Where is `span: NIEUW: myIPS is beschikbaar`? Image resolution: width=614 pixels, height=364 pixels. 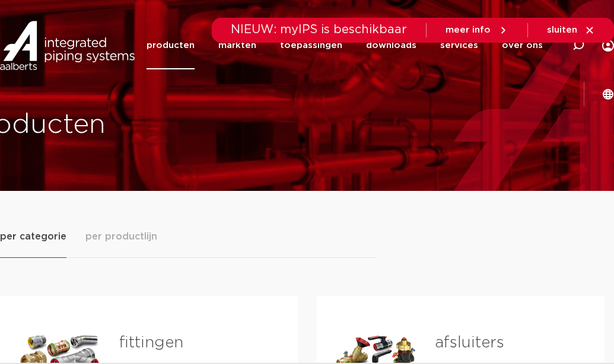 span: NIEUW: myIPS is beschikbaar is located at coordinates (318, 30).